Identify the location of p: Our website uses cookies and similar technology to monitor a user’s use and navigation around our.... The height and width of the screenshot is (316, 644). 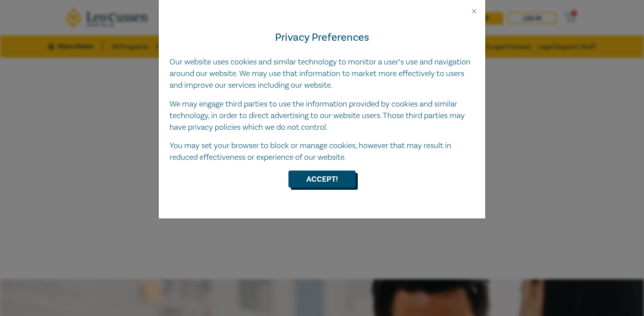
(322, 74).